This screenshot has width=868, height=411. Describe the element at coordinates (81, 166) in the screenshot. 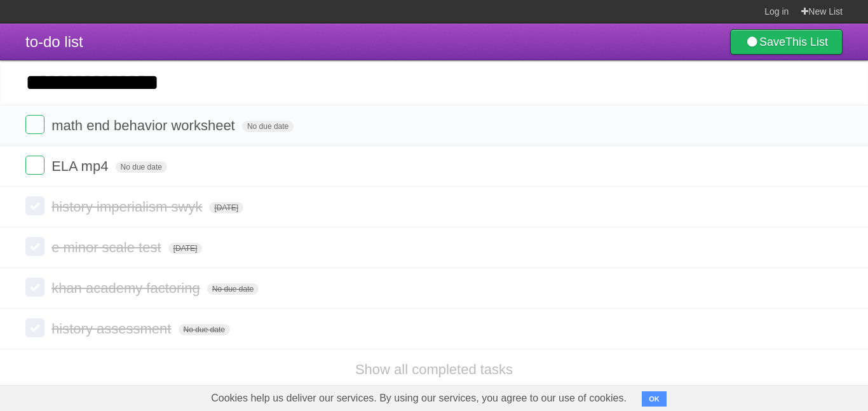

I see `span: ELA mp4` at that location.